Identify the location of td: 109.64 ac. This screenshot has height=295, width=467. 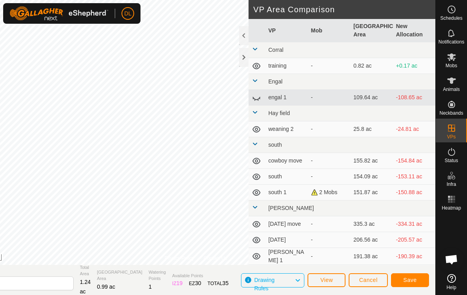
(371, 98).